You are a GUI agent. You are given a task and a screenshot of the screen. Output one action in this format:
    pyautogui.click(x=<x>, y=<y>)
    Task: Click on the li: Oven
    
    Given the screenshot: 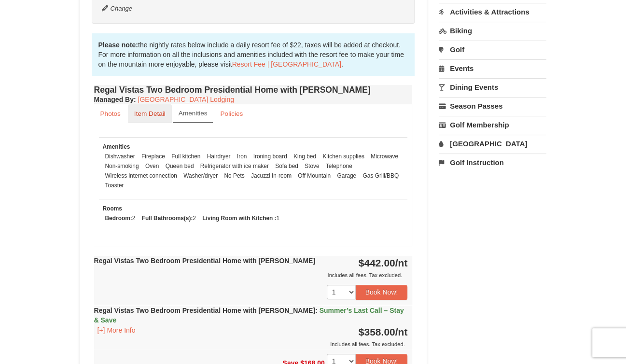 What is the action you would take?
    pyautogui.click(x=152, y=166)
    